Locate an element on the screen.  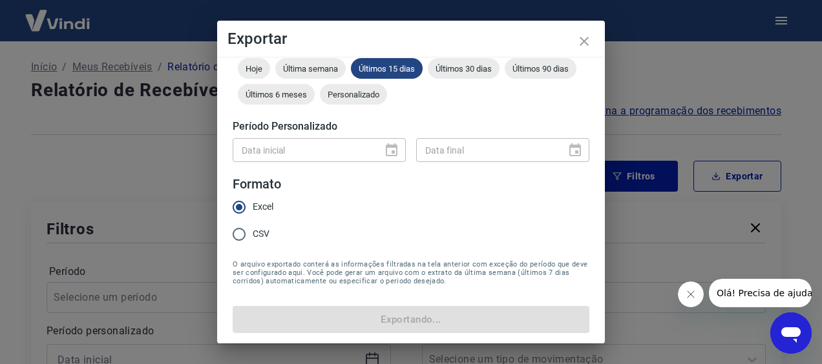
span: Excel is located at coordinates (263, 207).